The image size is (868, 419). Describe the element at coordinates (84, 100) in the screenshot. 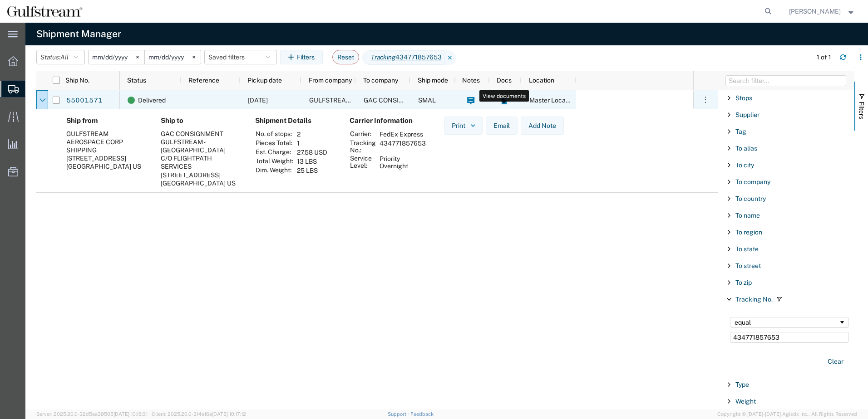

I see `a: 55001571` at that location.